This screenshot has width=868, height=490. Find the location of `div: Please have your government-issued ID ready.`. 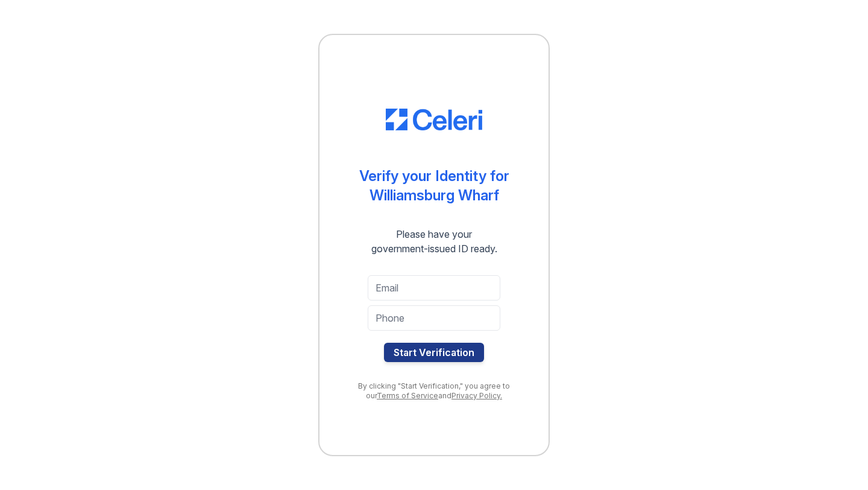

div: Please have your government-issued ID ready. is located at coordinates (434, 241).